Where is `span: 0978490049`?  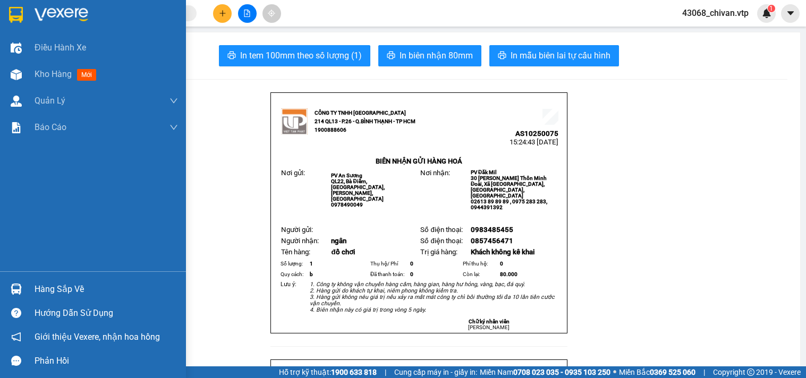 span: 0978490049 is located at coordinates (347, 204).